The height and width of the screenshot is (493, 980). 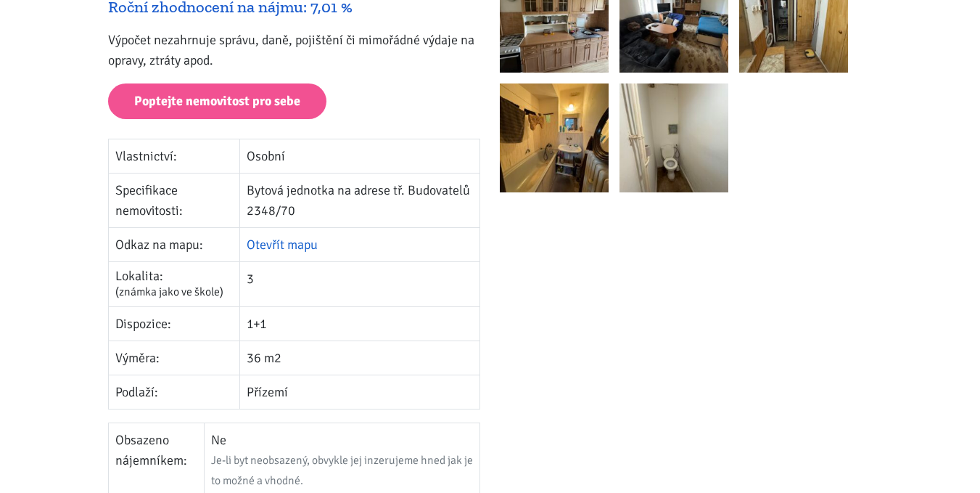 I want to click on td: Dispozice:, so click(x=174, y=323).